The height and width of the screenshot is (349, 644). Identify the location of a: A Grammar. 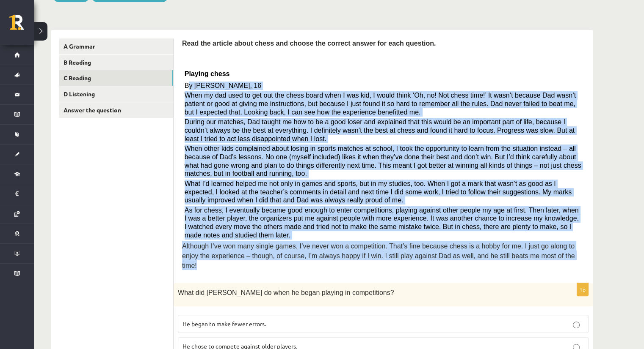
(116, 46).